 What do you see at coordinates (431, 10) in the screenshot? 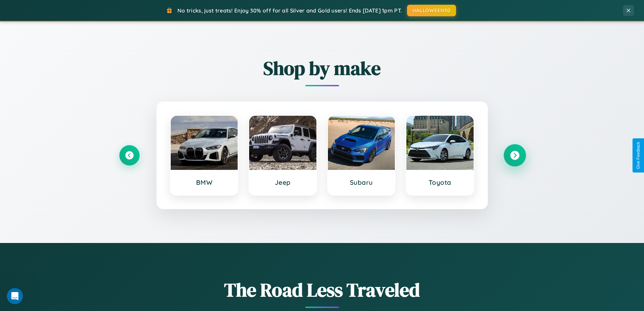
I see `button: HALLOWEEN30` at bounding box center [431, 10].